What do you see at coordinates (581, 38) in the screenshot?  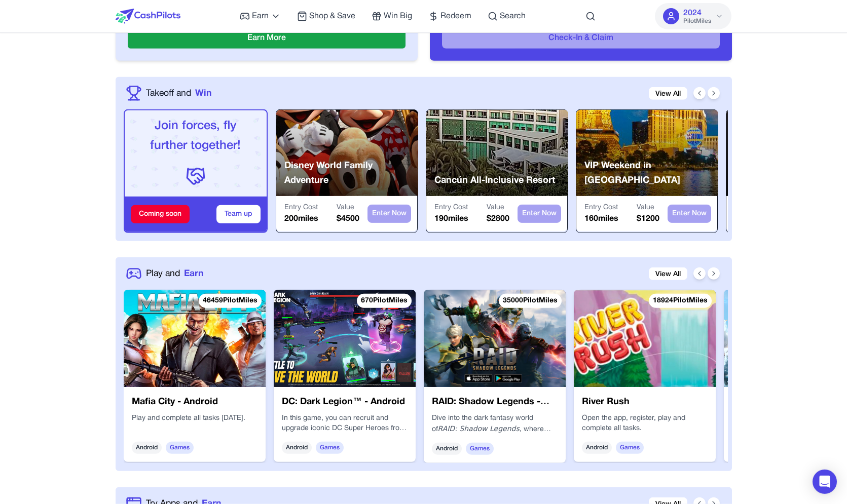 I see `button: Check-In & Claim` at bounding box center [581, 38].